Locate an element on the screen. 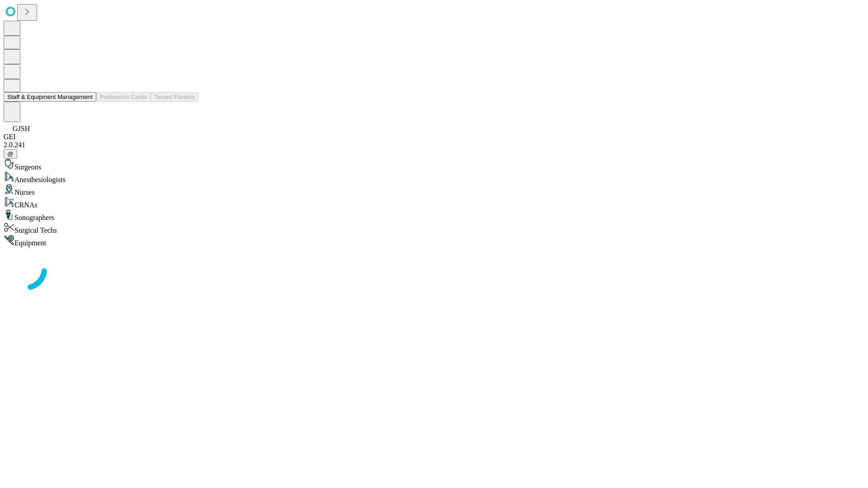 The height and width of the screenshot is (488, 868). button: Tenant Params is located at coordinates (174, 96).